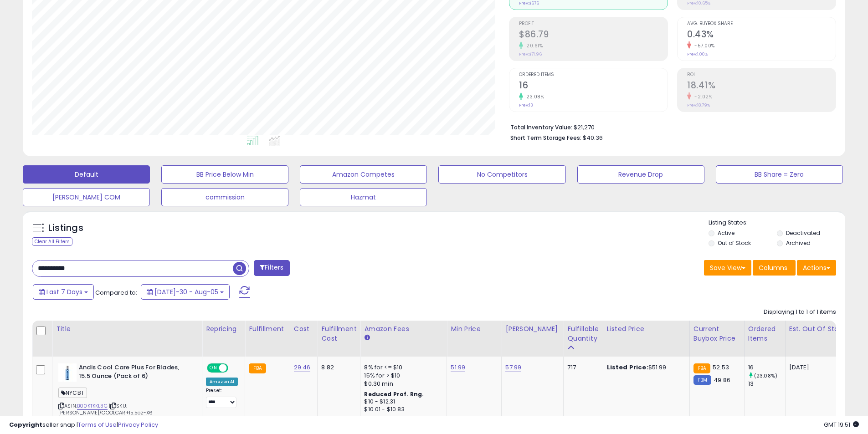  Describe the element at coordinates (761, 35) in the screenshot. I see `h2: 0.43%` at that location.